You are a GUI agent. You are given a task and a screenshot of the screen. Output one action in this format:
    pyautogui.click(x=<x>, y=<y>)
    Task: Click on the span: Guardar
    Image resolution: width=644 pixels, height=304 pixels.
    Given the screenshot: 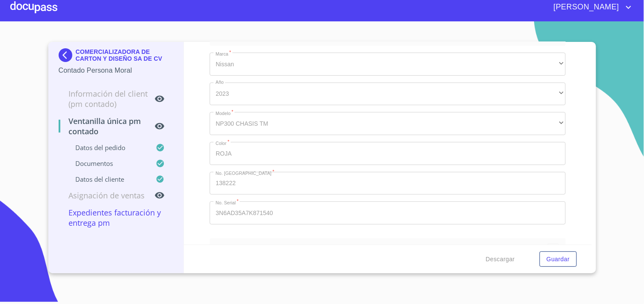 What is the action you would take?
    pyautogui.click(x=558, y=259)
    